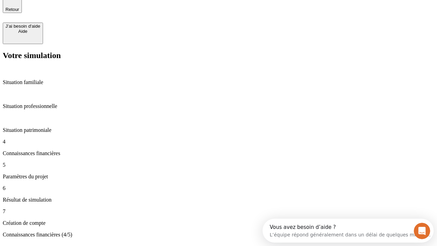 This screenshot has height=246, width=437. What do you see at coordinates (219, 153) in the screenshot?
I see `p: Connaissances financières` at bounding box center [219, 153].